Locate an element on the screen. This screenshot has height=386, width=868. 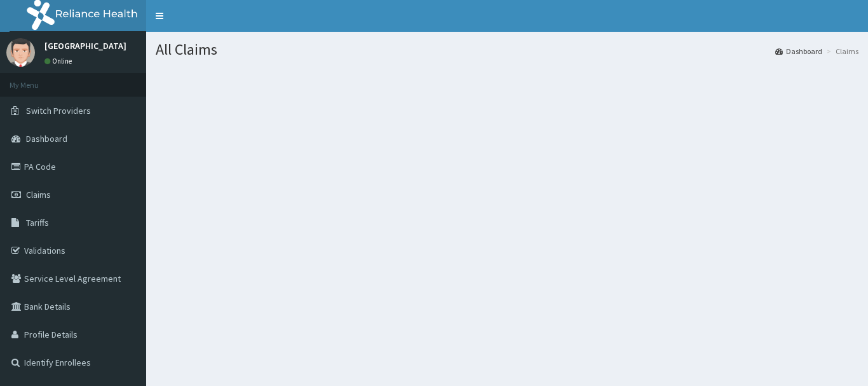
span: Dashboard is located at coordinates (46, 139).